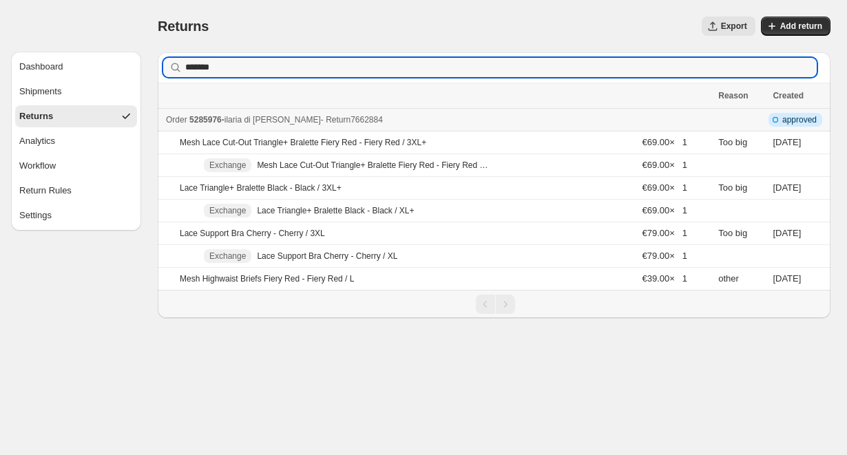  I want to click on span: Shipments, so click(40, 92).